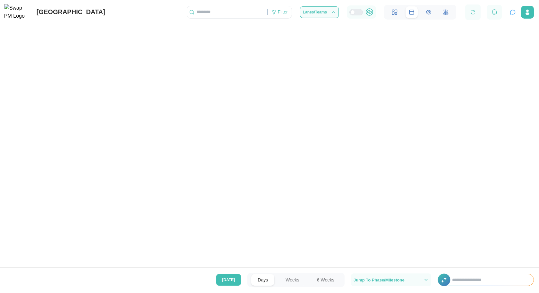 This screenshot has height=293, width=539. What do you see at coordinates (512, 12) in the screenshot?
I see `button: Open project assistant` at bounding box center [512, 12].